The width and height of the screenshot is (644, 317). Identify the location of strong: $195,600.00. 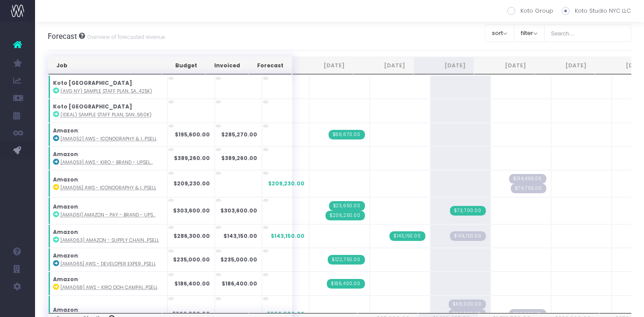
(192, 134).